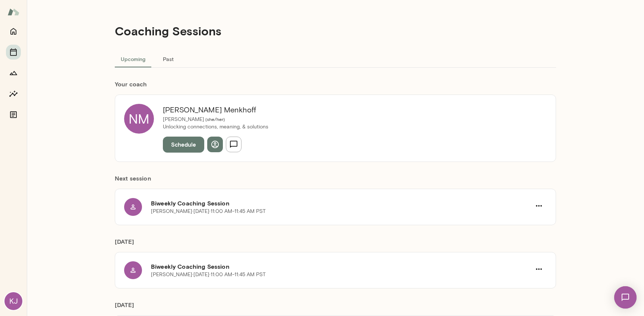  What do you see at coordinates (234, 145) in the screenshot?
I see `button: Send message` at bounding box center [234, 145].